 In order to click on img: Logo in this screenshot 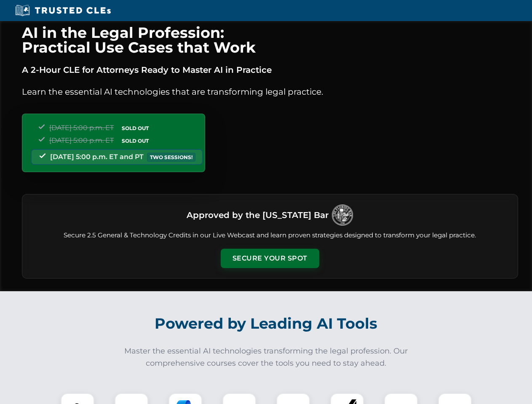, I will do `click(343, 215)`.